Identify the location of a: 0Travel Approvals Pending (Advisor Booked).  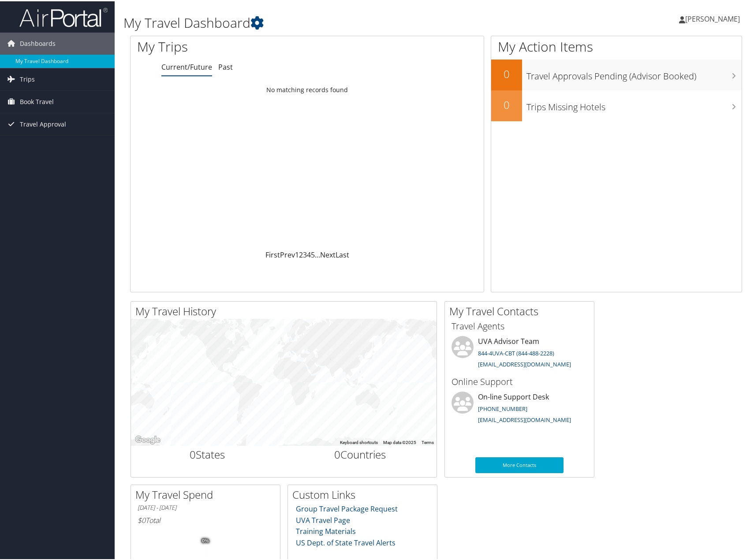
(617, 74).